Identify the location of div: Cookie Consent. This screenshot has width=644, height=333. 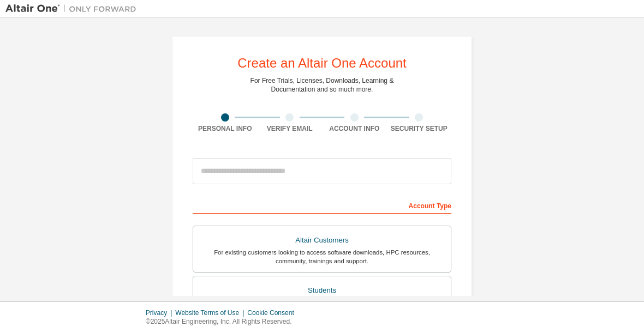
(273, 313).